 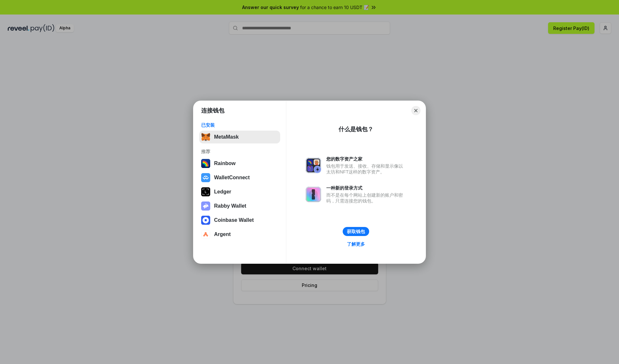 What do you see at coordinates (206, 192) in the screenshot?
I see `img: svg+xml,%3Csvg%20xmlns%3D%22http%3A%2F%2Fwww.w3.org%2F2000%2Fsvg%22%20width%3D%2228%22%20height%3...` at bounding box center [206, 192].